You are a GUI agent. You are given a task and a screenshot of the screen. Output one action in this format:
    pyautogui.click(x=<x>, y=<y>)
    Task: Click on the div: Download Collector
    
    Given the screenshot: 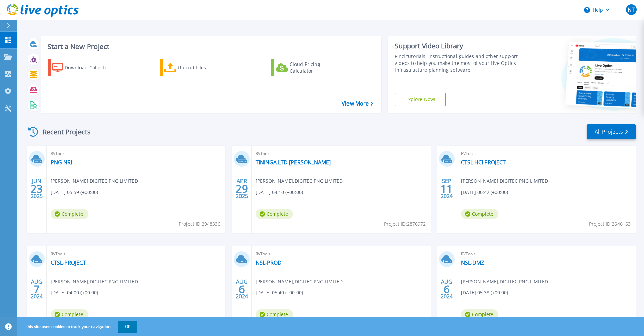 What is the action you would take?
    pyautogui.click(x=91, y=67)
    